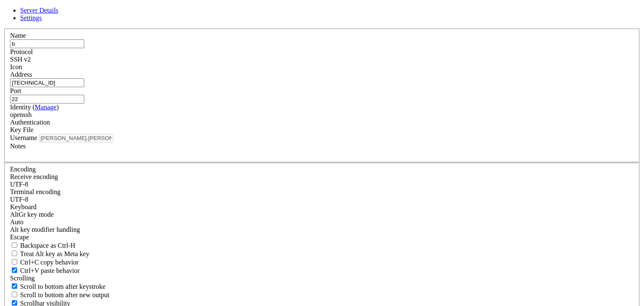  What do you see at coordinates (23, 138) in the screenshot?
I see `label: Username` at bounding box center [23, 138].